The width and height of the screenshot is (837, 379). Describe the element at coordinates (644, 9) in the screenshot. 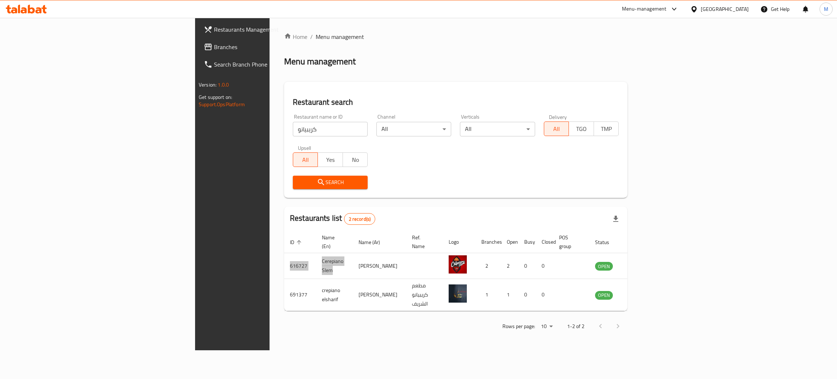

I see `div: Menu-management` at that location.